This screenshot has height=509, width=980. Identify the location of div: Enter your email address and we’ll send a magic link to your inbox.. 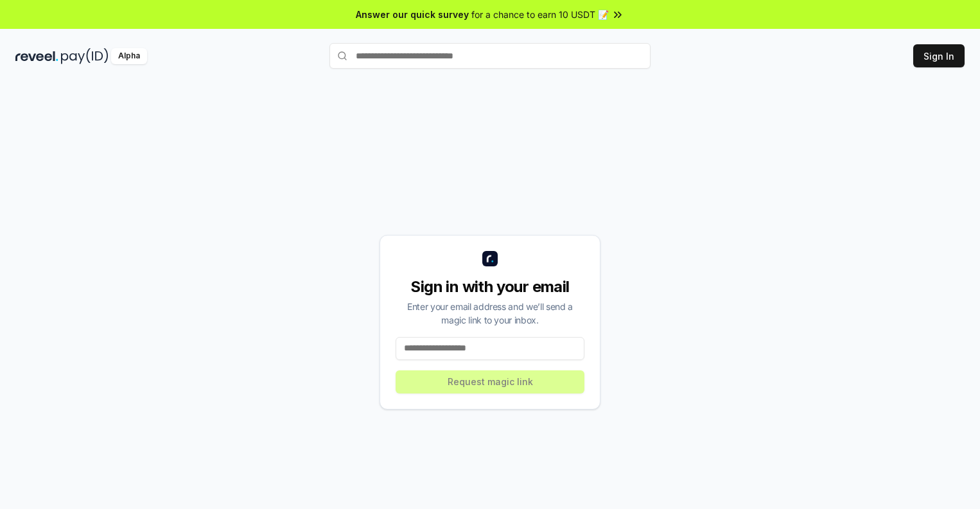
(490, 313).